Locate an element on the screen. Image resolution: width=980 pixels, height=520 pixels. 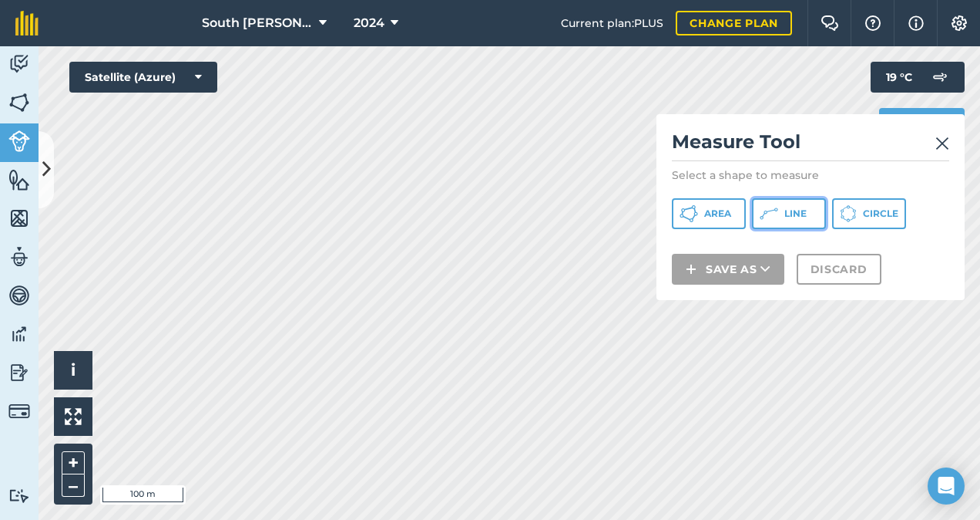
span: Area is located at coordinates (717, 214).